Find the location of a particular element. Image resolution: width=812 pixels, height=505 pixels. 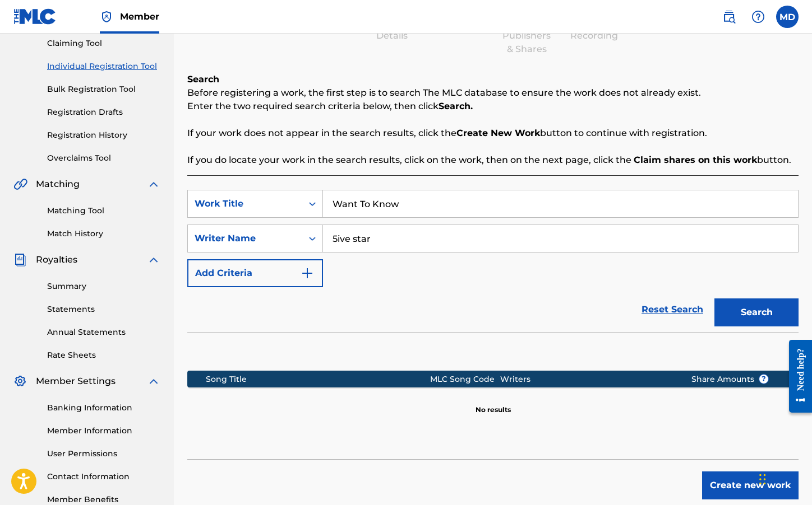

p: If you do locate your work in the search results, click on the work, then on the next page, click... is located at coordinates (492, 161).